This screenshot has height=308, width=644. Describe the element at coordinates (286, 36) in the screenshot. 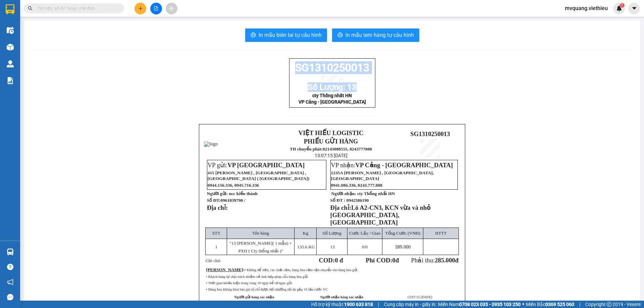

I see `button: printerIn mẫu biên lai tự cấu hình` at that location.